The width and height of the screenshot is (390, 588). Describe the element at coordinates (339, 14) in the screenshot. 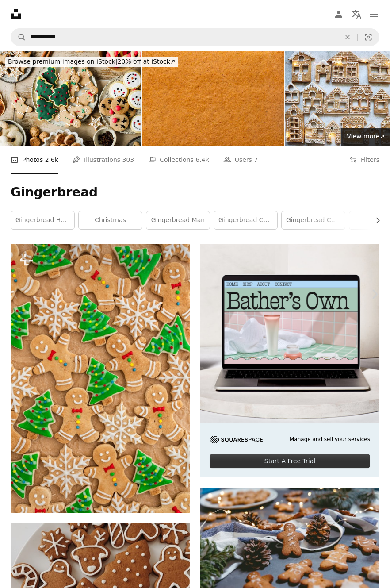

I see `a: Log in / Sign up` at that location.